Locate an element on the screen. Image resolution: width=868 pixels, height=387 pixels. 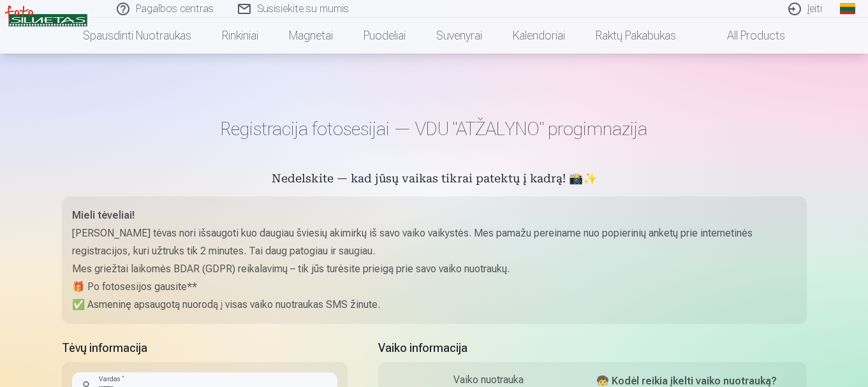
a: Rinkiniai is located at coordinates (239, 36).